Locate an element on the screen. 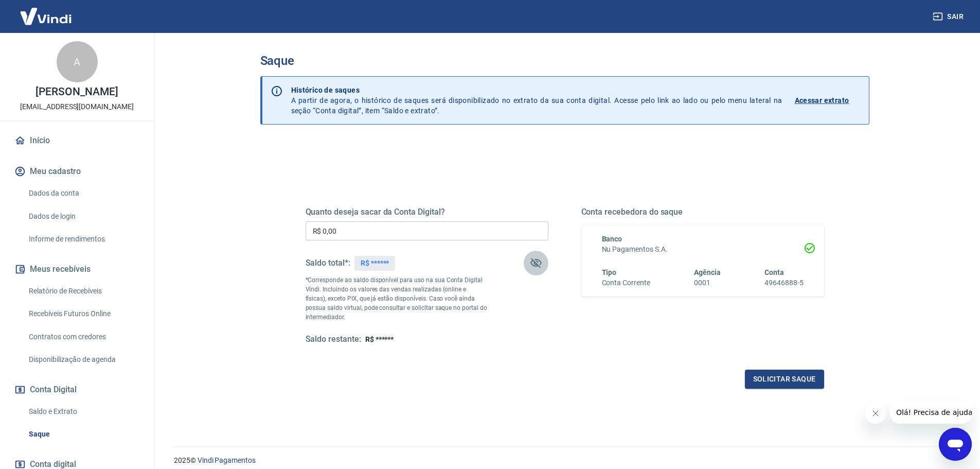 Image resolution: width=980 pixels, height=469 pixels. h6: 49646888-5 is located at coordinates (784, 282).